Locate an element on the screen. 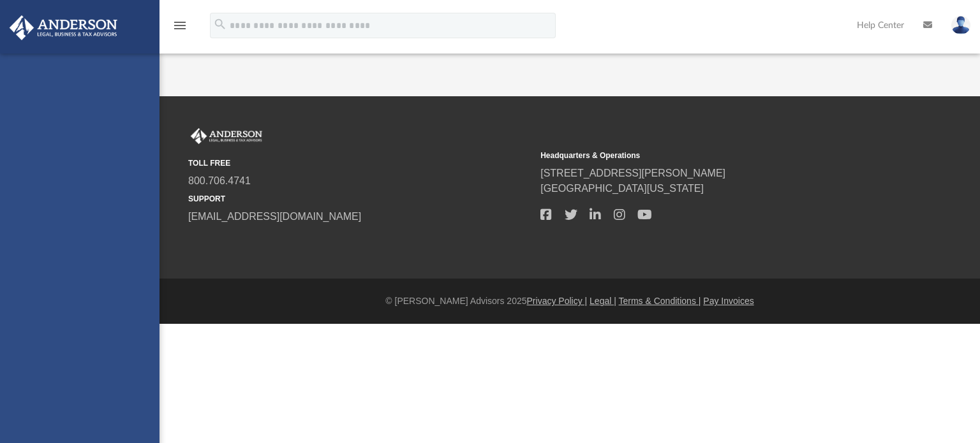  a: Privacy Policy | is located at coordinates (557, 301).